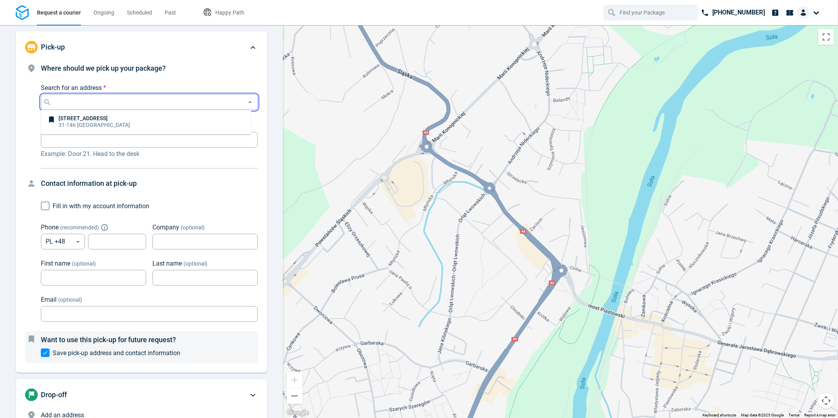 The image size is (838, 418). I want to click on button: Toggle fullscreen view, so click(826, 37).